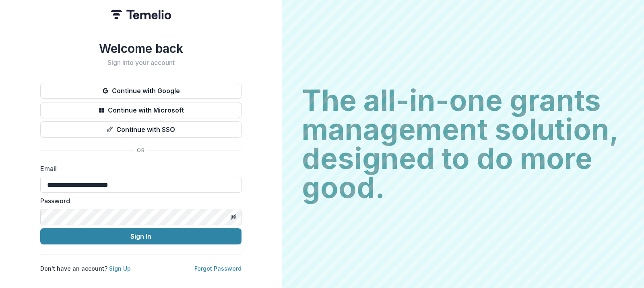 This screenshot has width=644, height=288. Describe the element at coordinates (141, 236) in the screenshot. I see `button: Sign In` at that location.